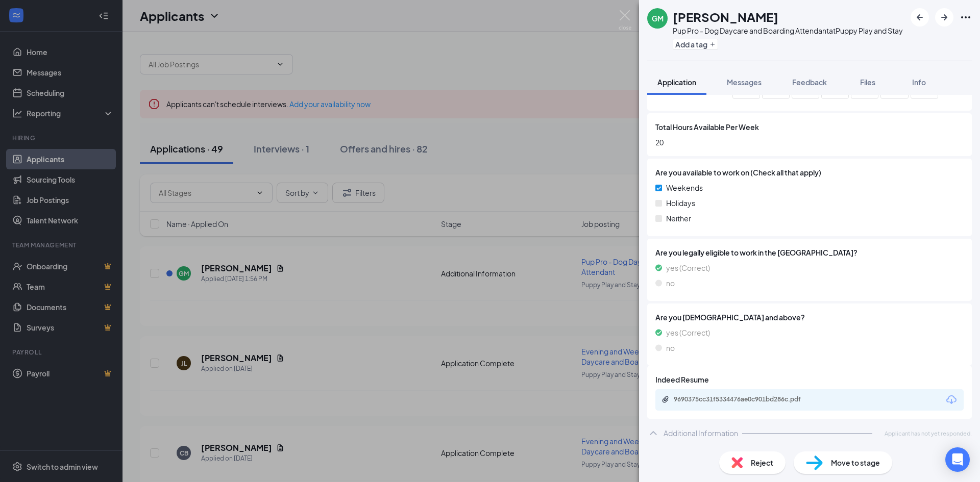  What do you see at coordinates (680, 203) in the screenshot?
I see `span: Holidays` at bounding box center [680, 203].